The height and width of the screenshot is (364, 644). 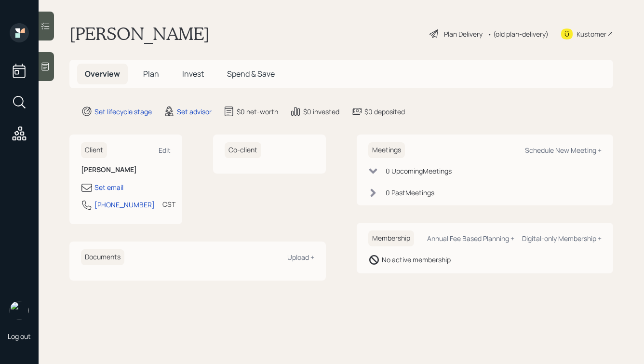 I want to click on img: hunter_neumayer.jpg, so click(x=19, y=311).